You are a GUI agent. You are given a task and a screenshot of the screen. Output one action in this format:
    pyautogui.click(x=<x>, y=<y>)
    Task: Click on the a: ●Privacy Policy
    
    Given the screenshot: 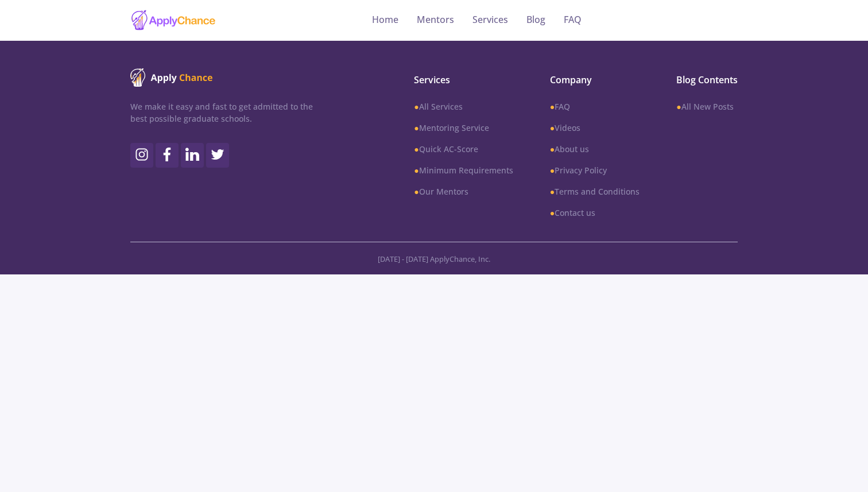 What is the action you would take?
    pyautogui.click(x=595, y=170)
    